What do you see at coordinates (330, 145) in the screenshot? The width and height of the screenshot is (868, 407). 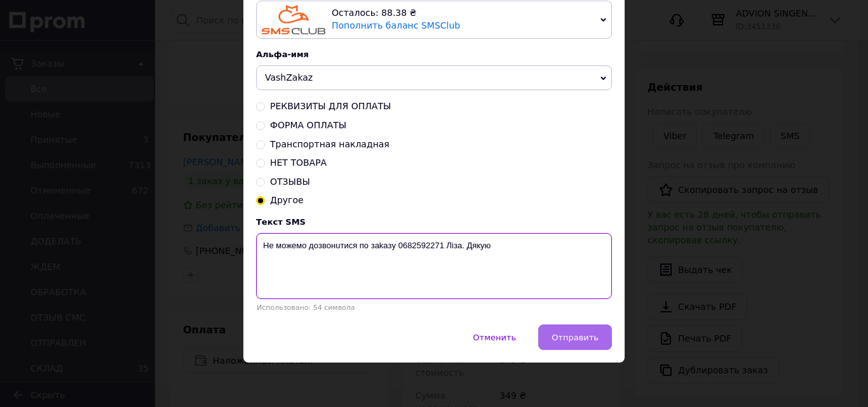 I see `span: Транспортная накладная` at bounding box center [330, 145].